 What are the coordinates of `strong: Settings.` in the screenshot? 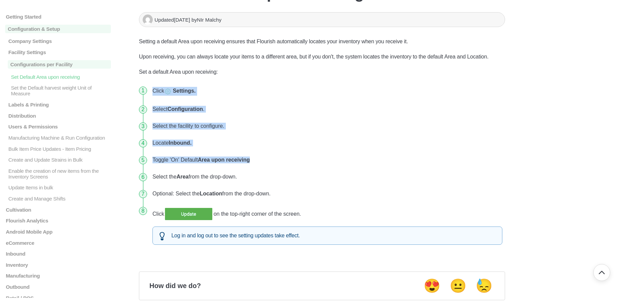 It's located at (184, 91).